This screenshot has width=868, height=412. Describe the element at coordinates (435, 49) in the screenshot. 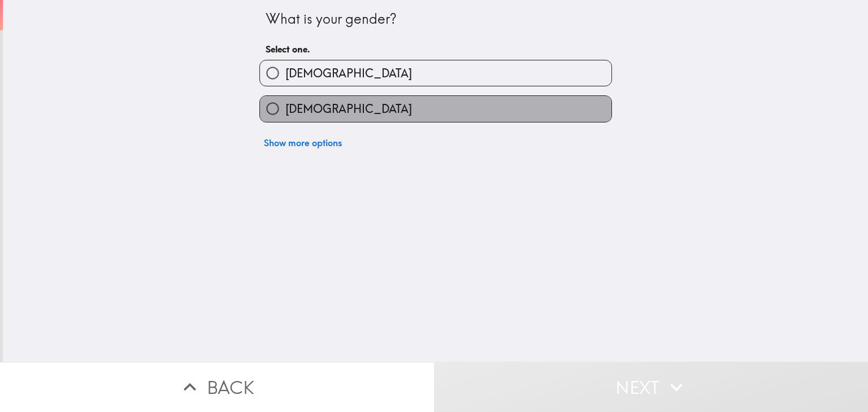

I see `h6: Select one.` at that location.